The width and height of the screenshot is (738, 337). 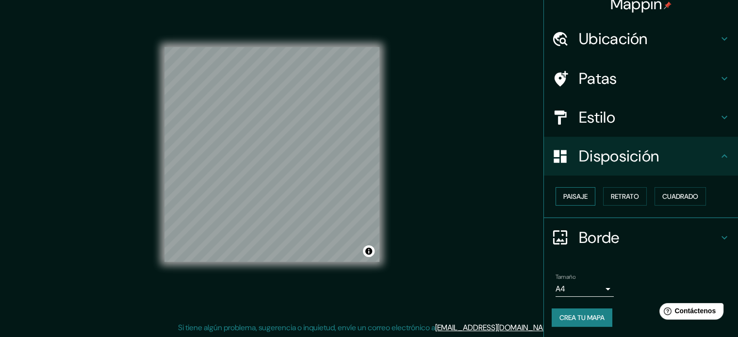 What do you see at coordinates (566, 277) in the screenshot?
I see `font: Tamaño` at bounding box center [566, 277].